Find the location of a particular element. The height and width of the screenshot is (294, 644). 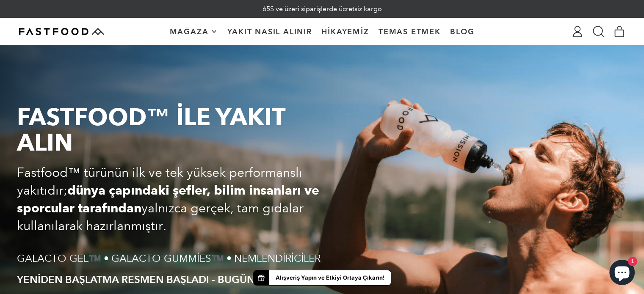

a: Temas etmek is located at coordinates (409, 31).